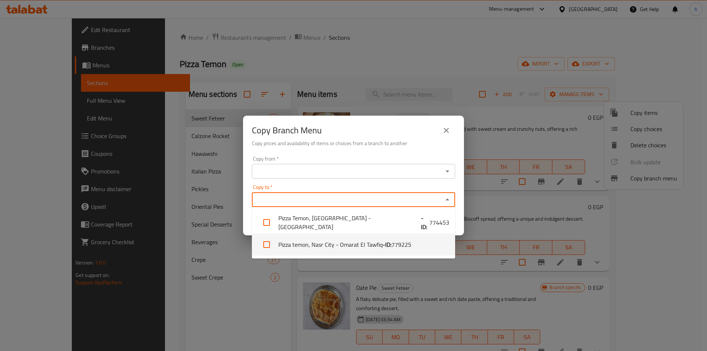 Image resolution: width=707 pixels, height=351 pixels. What do you see at coordinates (448, 200) in the screenshot?
I see `button: Close` at bounding box center [448, 200].